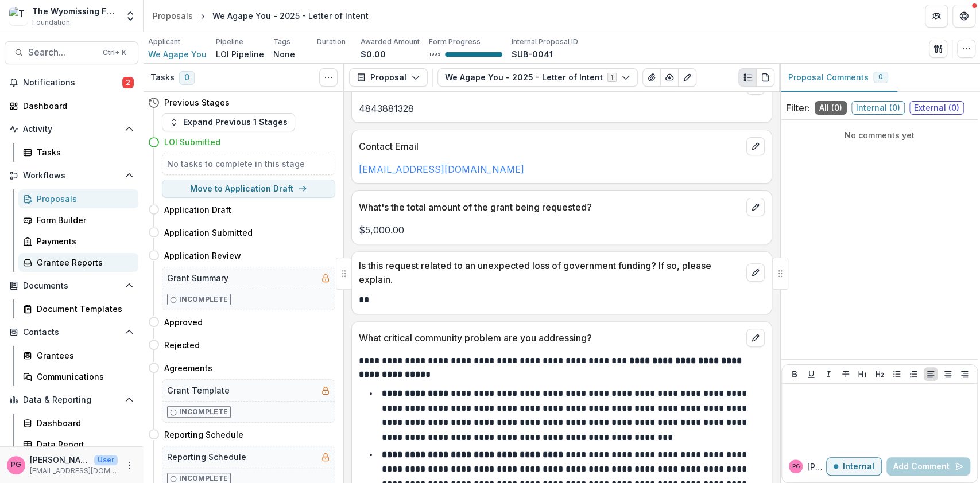 The width and height of the screenshot is (980, 483). I want to click on span: Data & Reporting, so click(72, 400).